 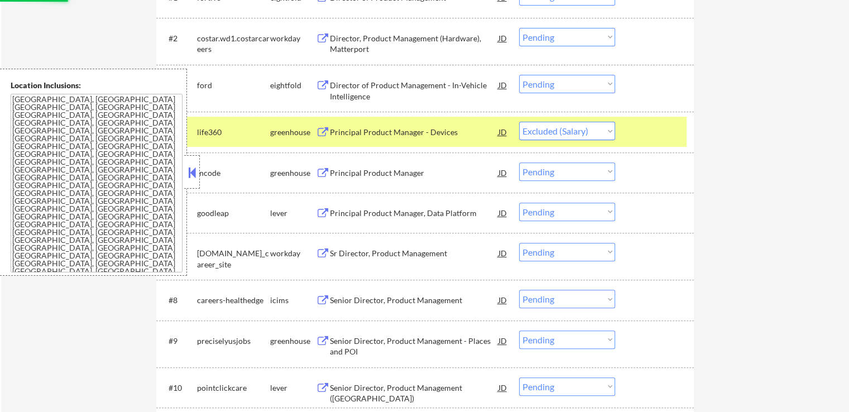 I want to click on div: pointclickcare, so click(x=233, y=388).